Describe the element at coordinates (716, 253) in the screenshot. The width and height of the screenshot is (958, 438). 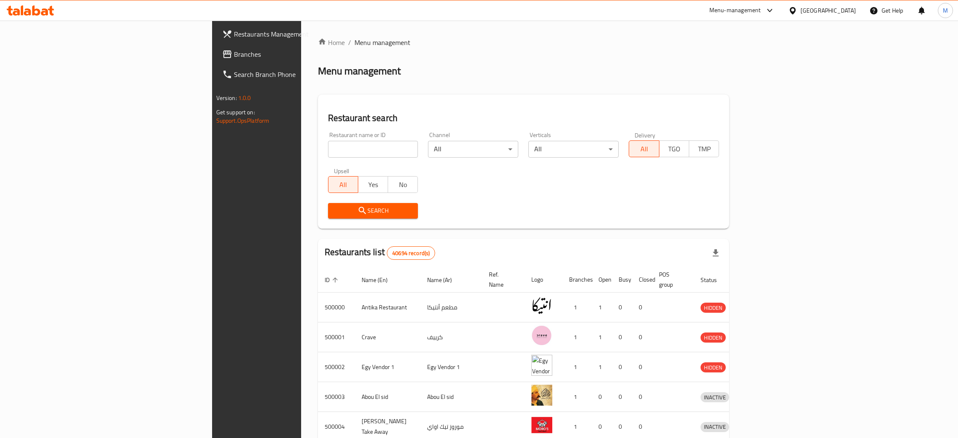
I see `div: Export file` at that location.